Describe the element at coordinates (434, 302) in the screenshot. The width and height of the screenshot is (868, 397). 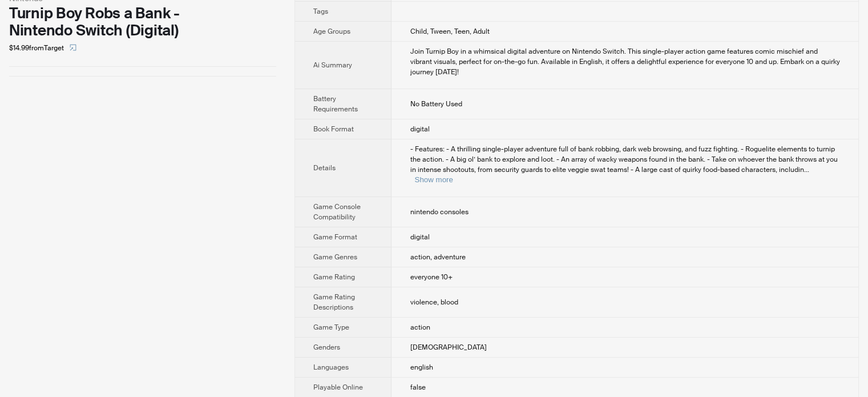
I see `span: violence, blood` at that location.